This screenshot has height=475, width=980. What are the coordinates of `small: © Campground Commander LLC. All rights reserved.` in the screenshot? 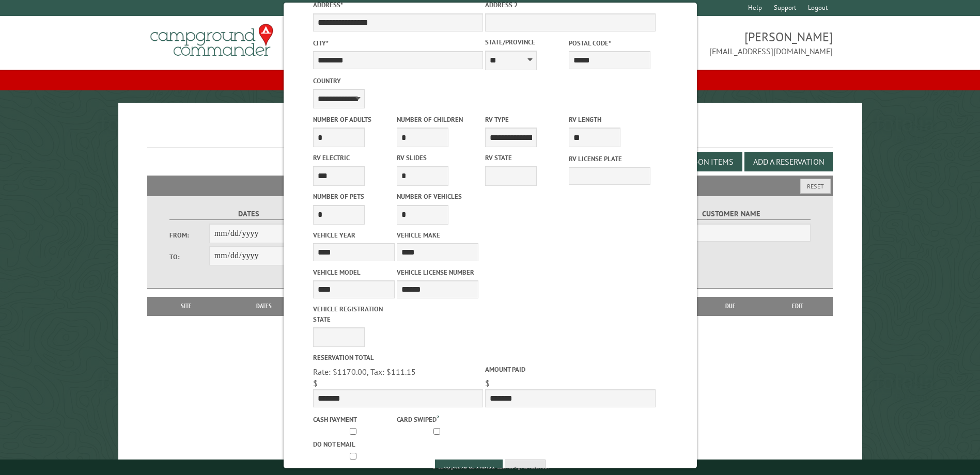 It's located at (491, 467).